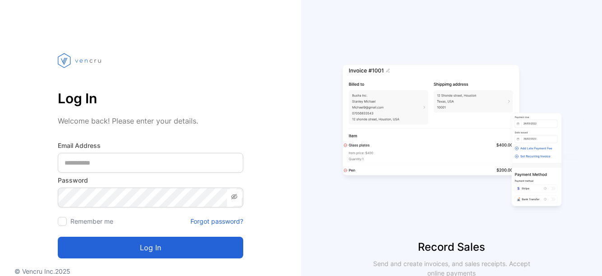 This screenshot has width=602, height=276. What do you see at coordinates (150, 180) in the screenshot?
I see `label: Password` at bounding box center [150, 180].